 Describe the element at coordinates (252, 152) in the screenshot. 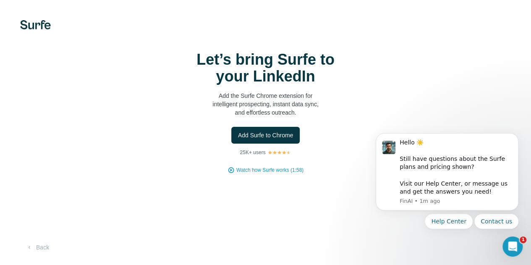

I see `p: 25K+ users` at that location.